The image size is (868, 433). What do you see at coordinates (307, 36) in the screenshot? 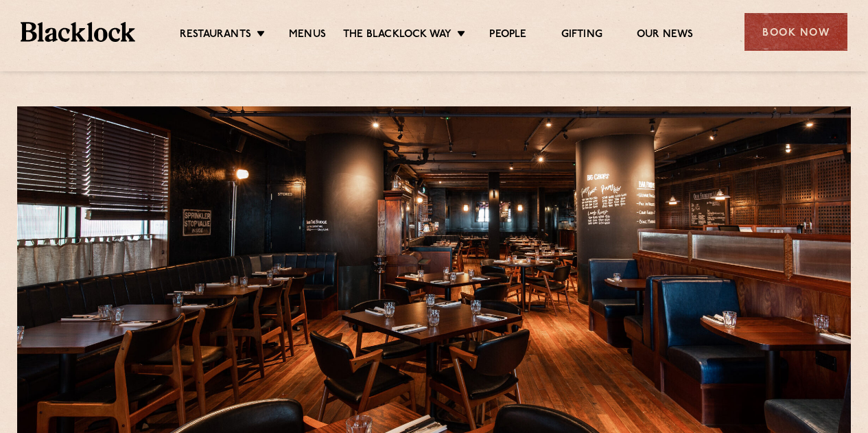
I see `a: Menus` at bounding box center [307, 36].